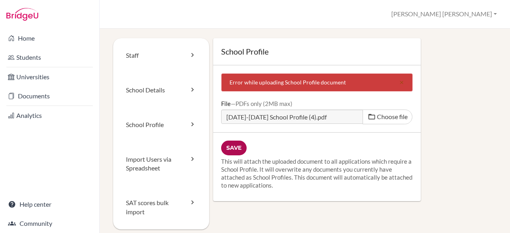 This screenshot has width=510, height=233. Describe the element at coordinates (161, 55) in the screenshot. I see `a: Staff` at that location.